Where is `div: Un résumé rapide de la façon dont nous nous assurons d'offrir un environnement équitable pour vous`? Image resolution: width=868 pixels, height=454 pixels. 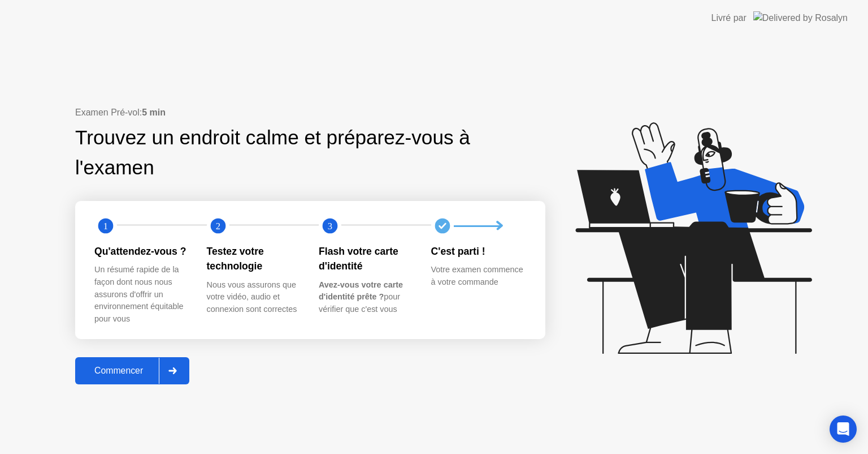 div: Un résumé rapide de la façon dont nous nous assurons d'offrir un environnement équitable pour vous is located at coordinates (141, 294).